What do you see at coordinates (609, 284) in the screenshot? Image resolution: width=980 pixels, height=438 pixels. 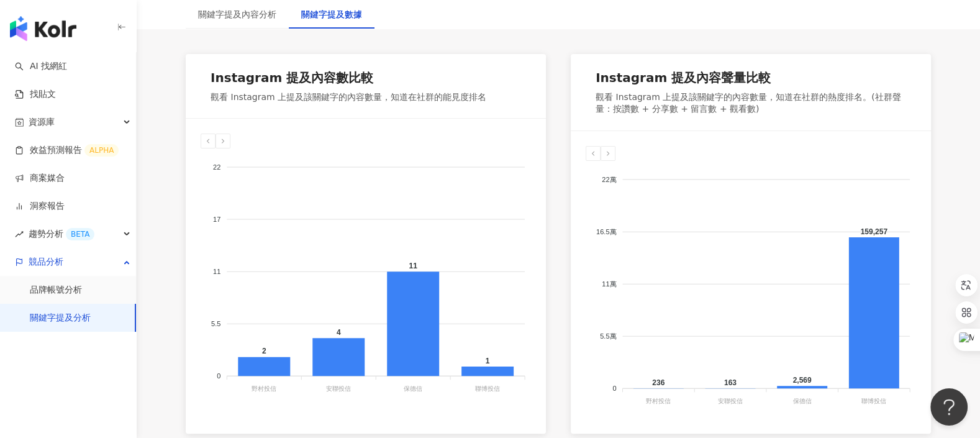 I see `tspan: 11萬` at bounding box center [609, 284].